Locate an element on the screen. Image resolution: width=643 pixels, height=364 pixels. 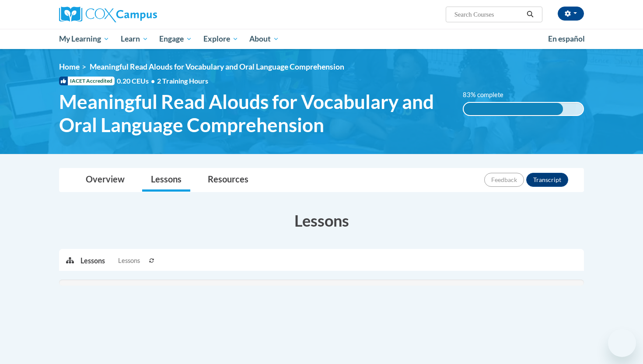
a: Learn is located at coordinates (134, 39).